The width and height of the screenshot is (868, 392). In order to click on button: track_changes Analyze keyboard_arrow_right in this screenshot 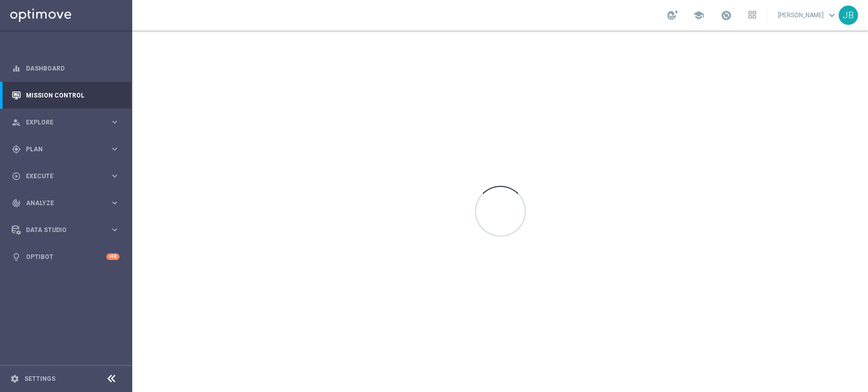, I will do `click(66, 203)`.